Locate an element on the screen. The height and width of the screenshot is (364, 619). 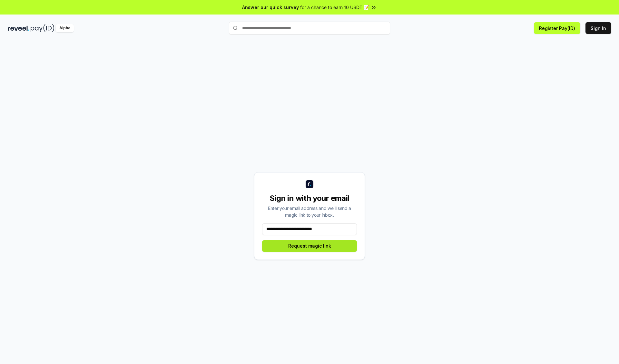
img: reveel_dark is located at coordinates (18, 28).